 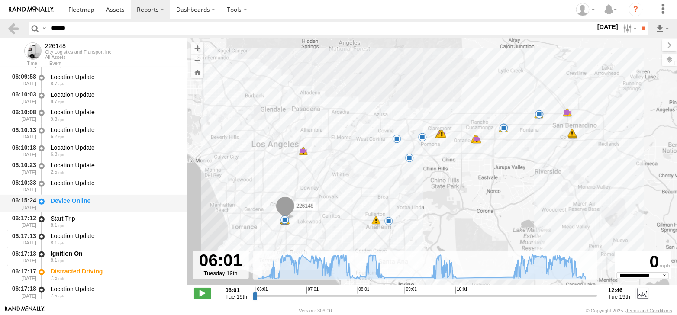 What do you see at coordinates (78, 57) in the screenshot?
I see `div: All Assets` at bounding box center [78, 57].